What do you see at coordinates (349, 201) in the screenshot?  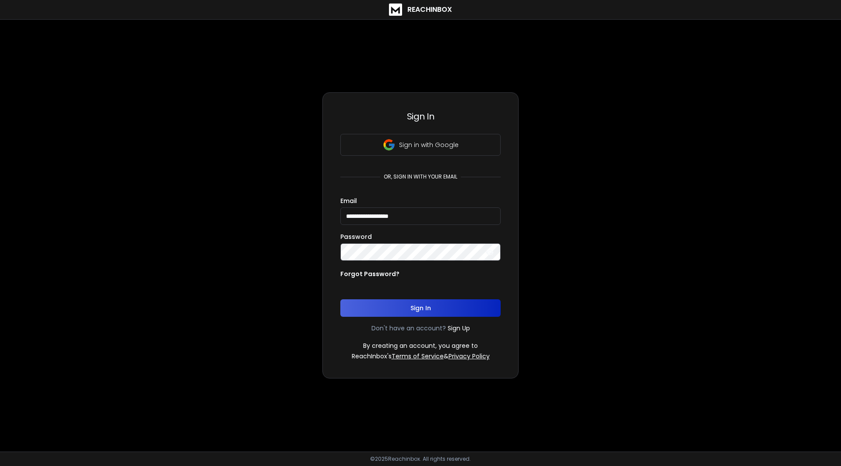 I see `label: Email` at bounding box center [349, 201].